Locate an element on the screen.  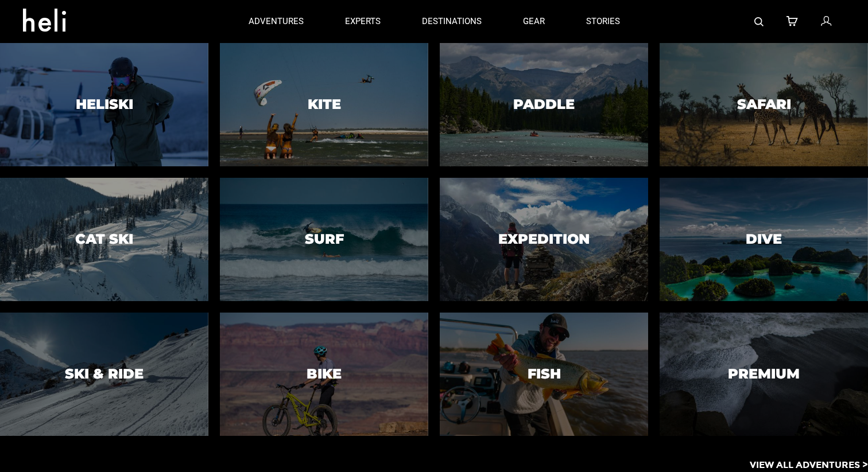
p: experts is located at coordinates (363, 21).